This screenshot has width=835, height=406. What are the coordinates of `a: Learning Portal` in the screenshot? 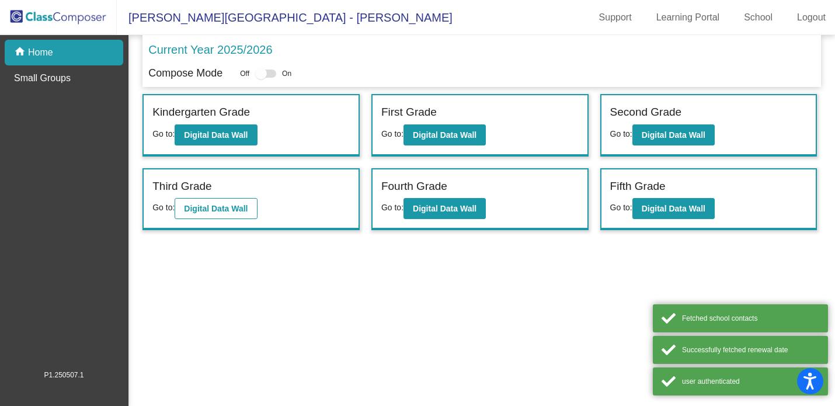 It's located at (688, 18).